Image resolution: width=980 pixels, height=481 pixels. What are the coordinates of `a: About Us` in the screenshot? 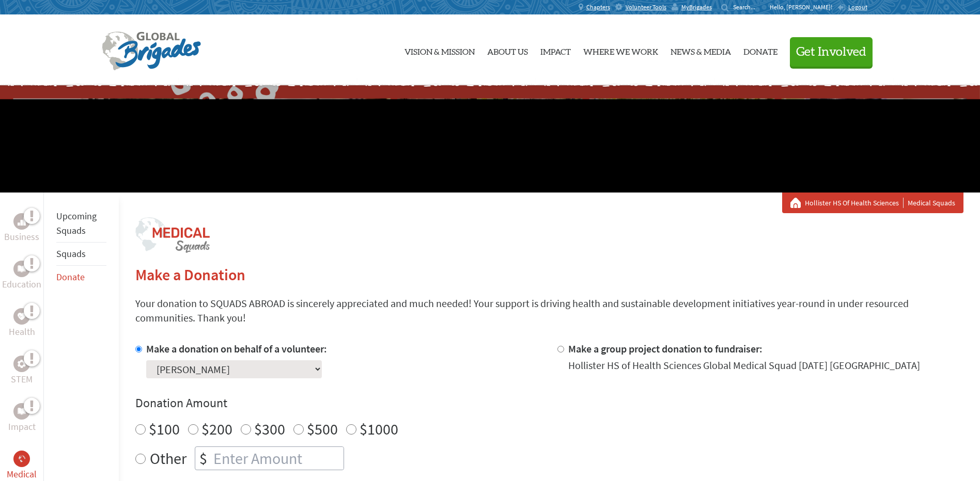 It's located at (507, 50).